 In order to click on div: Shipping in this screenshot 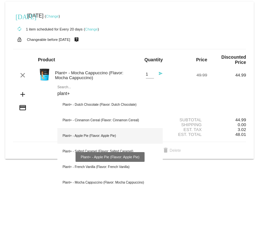, I will do `click(188, 125)`.